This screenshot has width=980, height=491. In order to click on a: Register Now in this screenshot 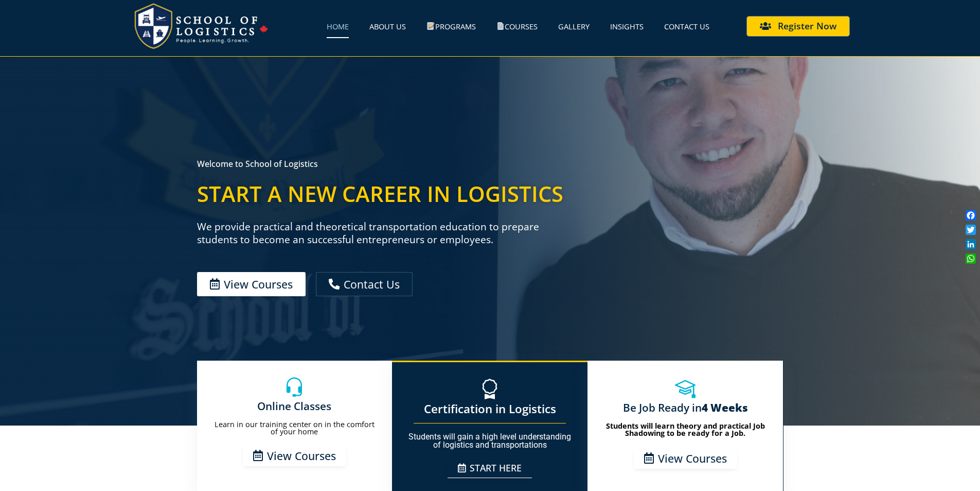, I will do `click(798, 26)`.